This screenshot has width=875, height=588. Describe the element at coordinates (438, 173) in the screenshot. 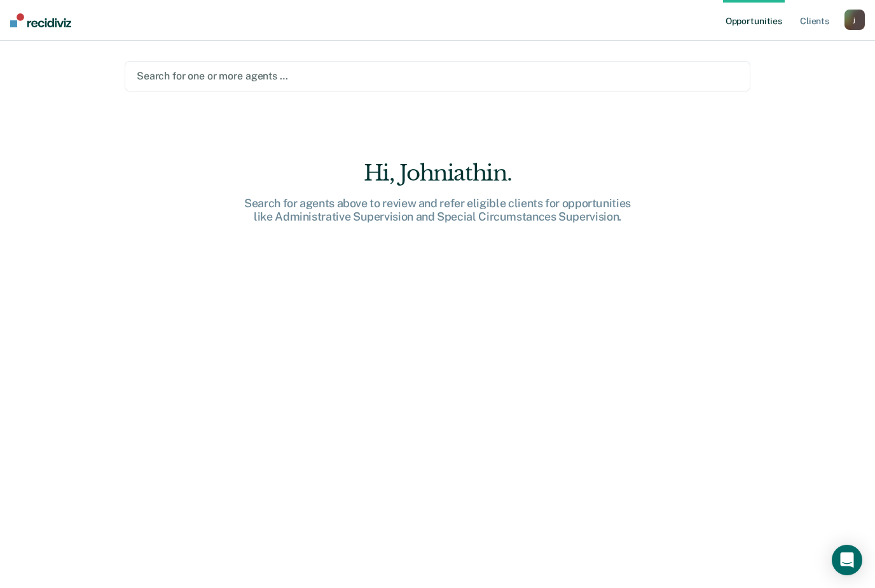

I see `div: Hi, Johniathin.` at that location.